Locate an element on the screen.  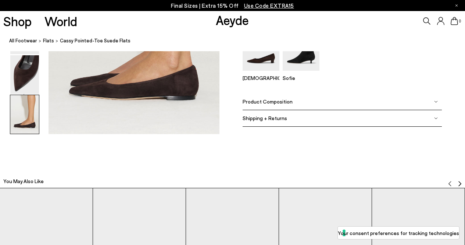
a: World is located at coordinates (61, 21).